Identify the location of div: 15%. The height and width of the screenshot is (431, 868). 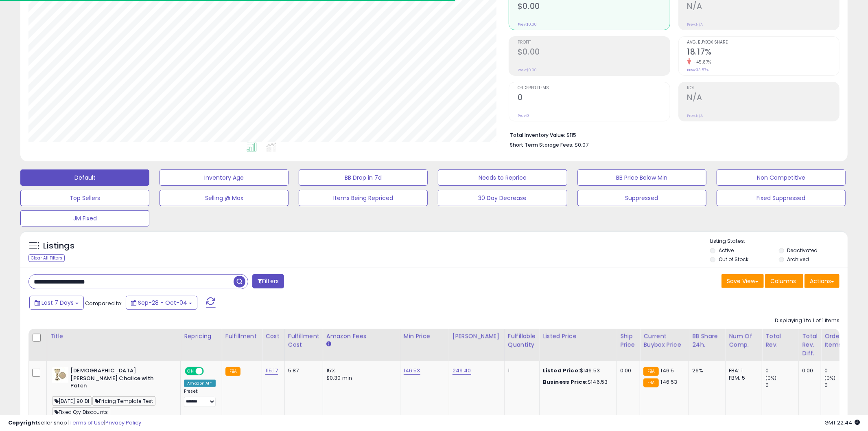
(360, 371).